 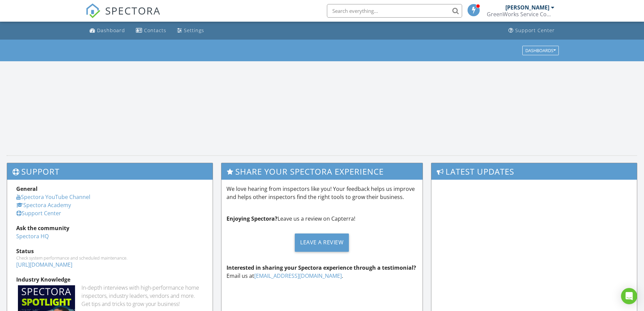 What do you see at coordinates (110, 251) in the screenshot?
I see `div: Status` at bounding box center [110, 251].